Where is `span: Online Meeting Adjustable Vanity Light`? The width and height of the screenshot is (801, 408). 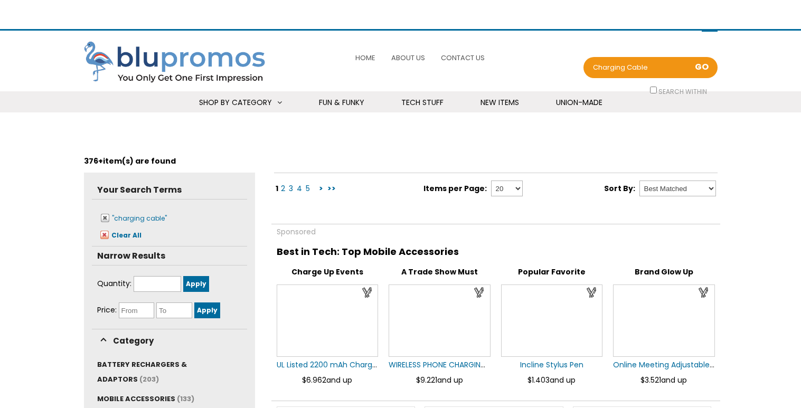 span: Online Meeting Adjustable Vanity Light is located at coordinates (684, 365).